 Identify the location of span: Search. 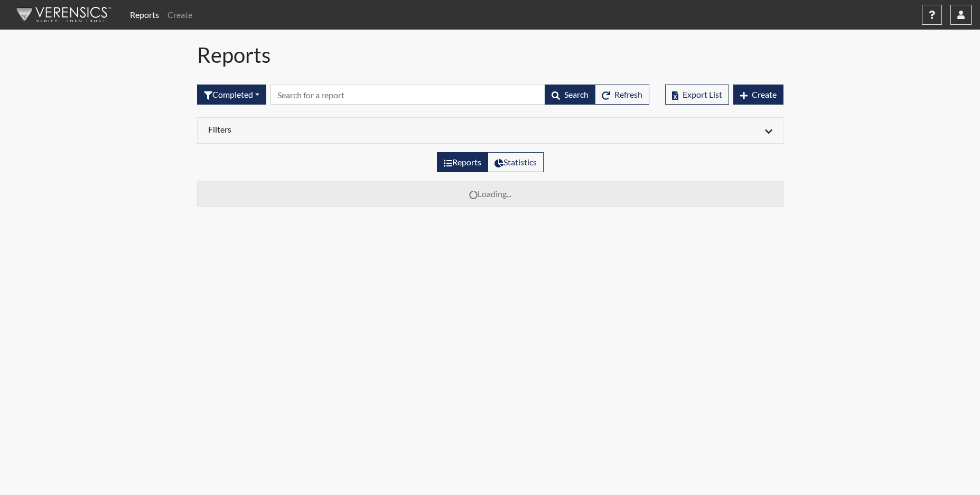
(576, 94).